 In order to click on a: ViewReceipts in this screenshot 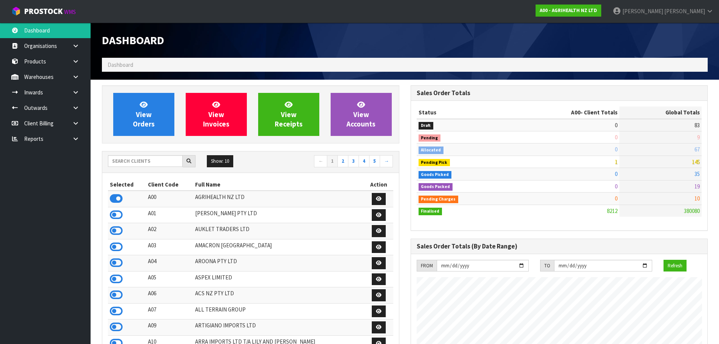, I will do `click(289, 114)`.